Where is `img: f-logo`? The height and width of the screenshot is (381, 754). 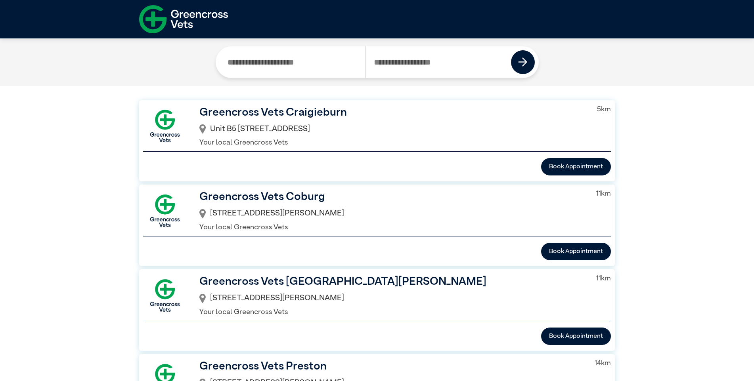 img: f-logo is located at coordinates (184, 19).